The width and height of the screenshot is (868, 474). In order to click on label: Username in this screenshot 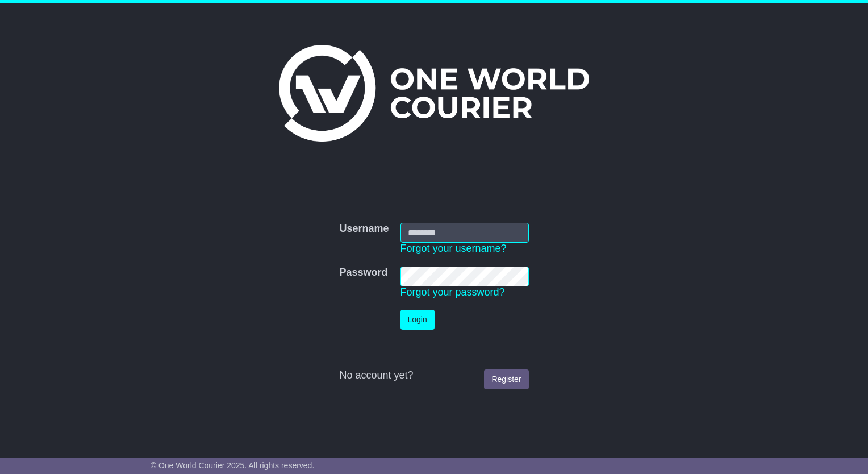, I will do `click(363, 229)`.